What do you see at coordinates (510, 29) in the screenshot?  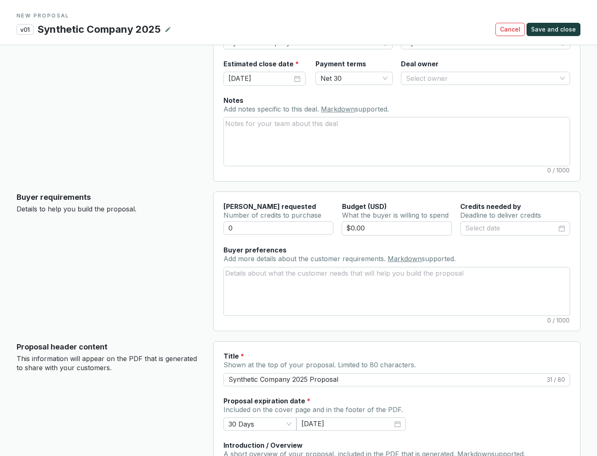 I see `span: Cancel` at bounding box center [510, 29].